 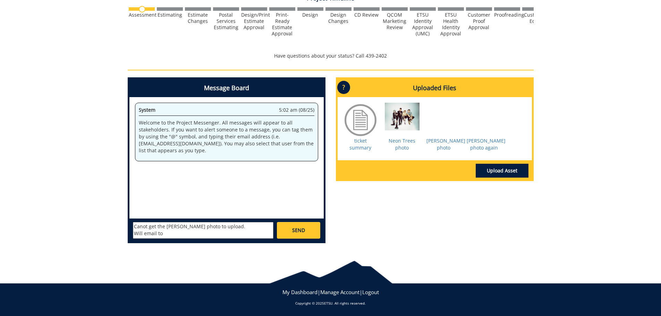 What do you see at coordinates (298, 230) in the screenshot?
I see `span: SEND` at bounding box center [298, 230].